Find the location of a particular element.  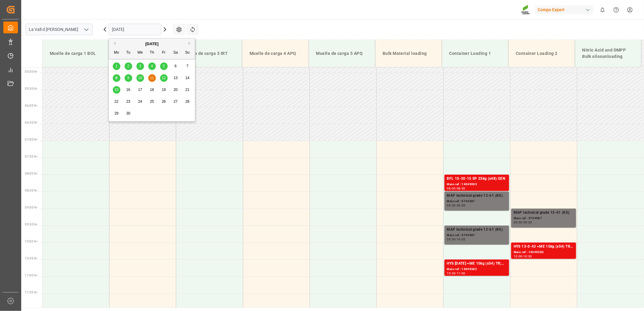

div: Choose Monday, September 22nd, 2025 is located at coordinates (116, 101).